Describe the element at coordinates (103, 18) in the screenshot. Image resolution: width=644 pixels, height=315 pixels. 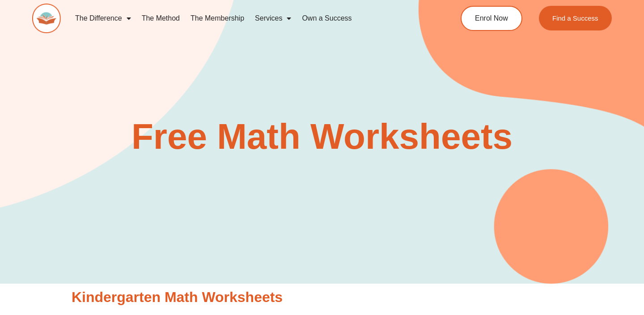
I see `a: The Difference` at that location.